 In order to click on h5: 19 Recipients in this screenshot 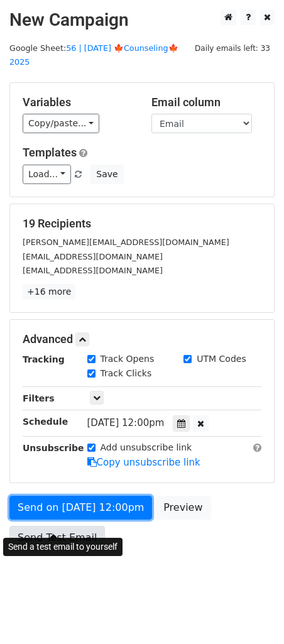, I will do `click(142, 223)`.